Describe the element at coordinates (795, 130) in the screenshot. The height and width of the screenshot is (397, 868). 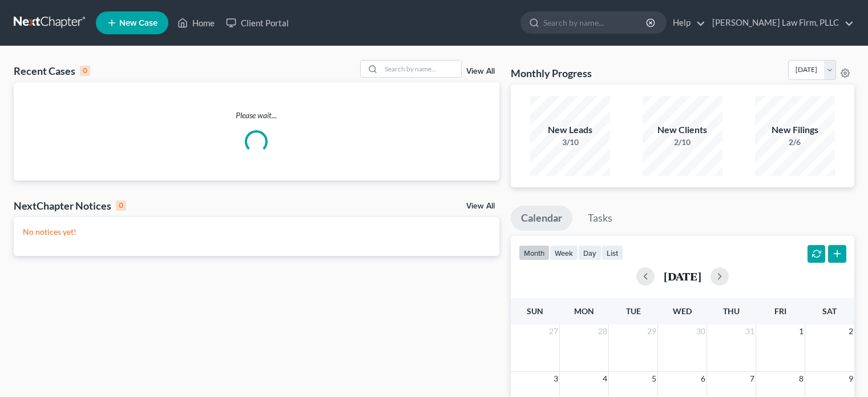
I see `div: New Filings` at that location.